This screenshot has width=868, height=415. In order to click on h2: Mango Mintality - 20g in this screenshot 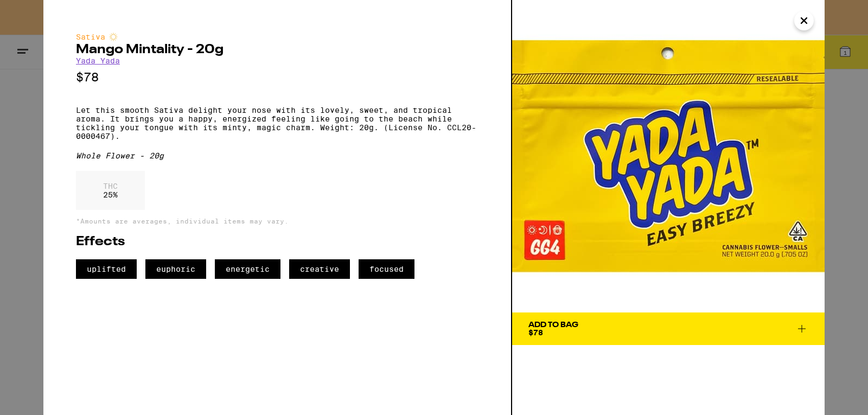, I will do `click(277, 50)`.